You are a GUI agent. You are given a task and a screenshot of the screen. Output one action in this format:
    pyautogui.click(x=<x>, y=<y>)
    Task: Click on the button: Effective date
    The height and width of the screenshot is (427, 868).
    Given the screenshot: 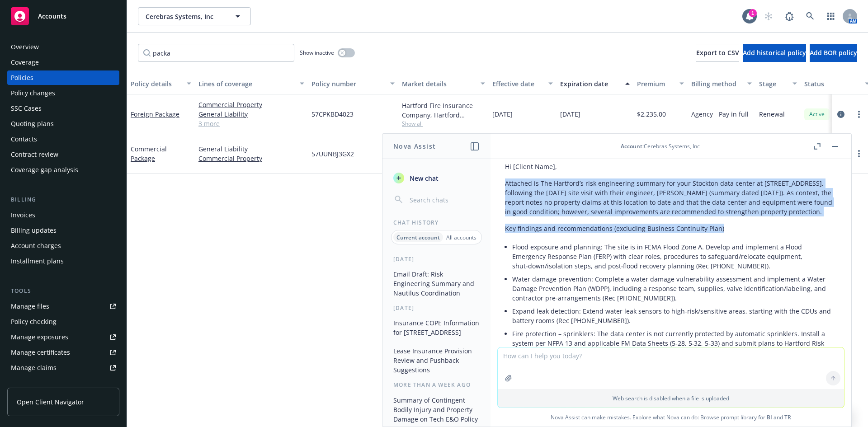 What is the action you would take?
    pyautogui.click(x=522, y=83)
    